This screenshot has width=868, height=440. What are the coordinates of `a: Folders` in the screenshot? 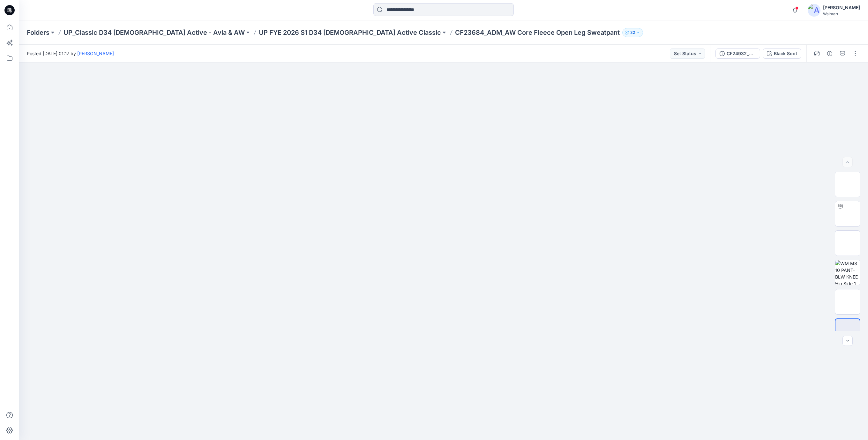 It's located at (38, 33).